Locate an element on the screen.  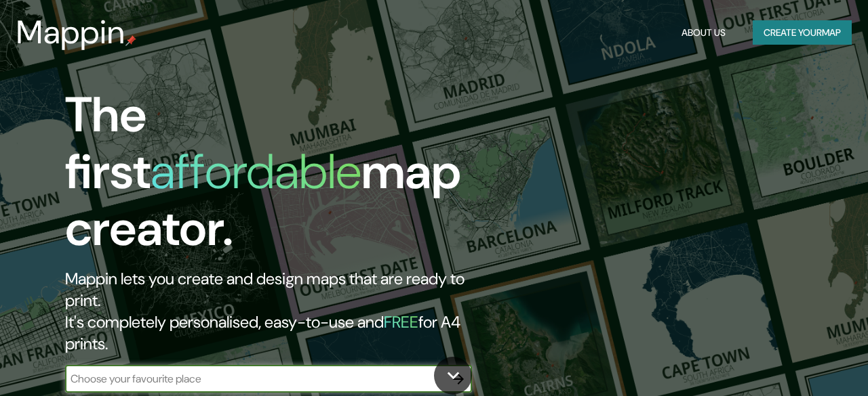
button: About Us is located at coordinates (703, 33).